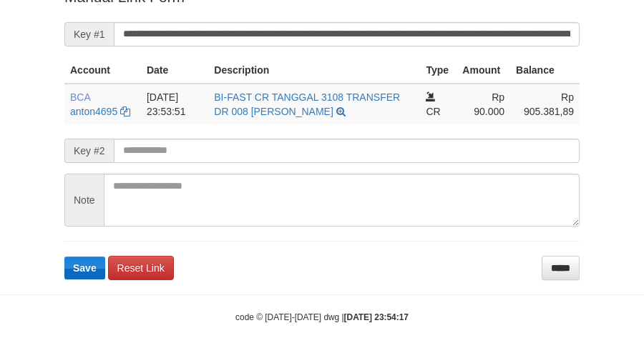 The width and height of the screenshot is (644, 343). Describe the element at coordinates (175, 70) in the screenshot. I see `th: Date` at that location.